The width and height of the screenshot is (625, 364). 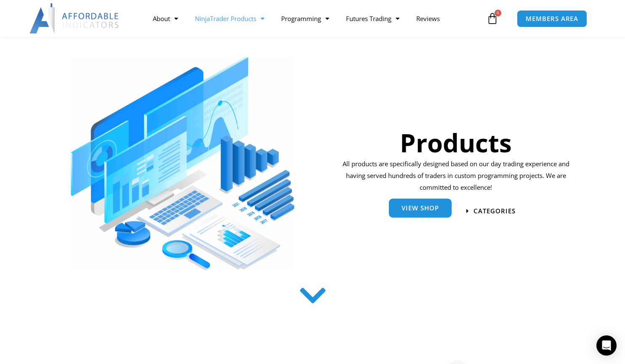 What do you see at coordinates (456, 176) in the screenshot?
I see `p: All products are specifically designed based on our day trading experience and having served hund...` at bounding box center [456, 176].